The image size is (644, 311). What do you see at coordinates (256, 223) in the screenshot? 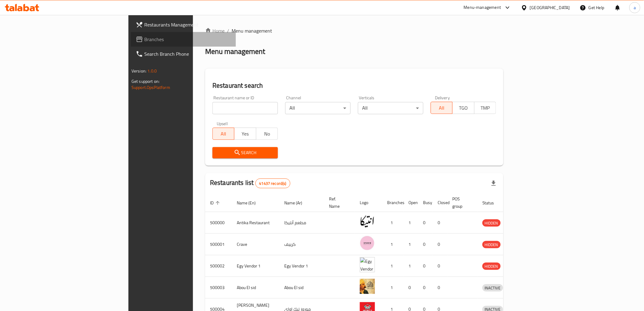
I see `td: Antika Restaurant` at bounding box center [256, 223].